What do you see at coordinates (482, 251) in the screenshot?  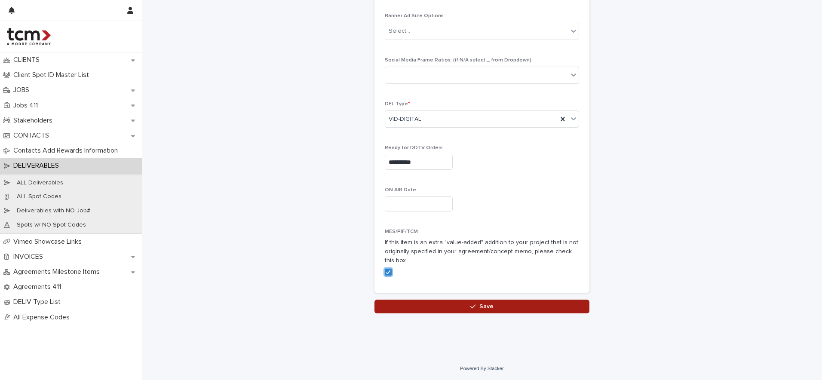 I see `p: If this item is an extra "value-added" addition to your project that is not originally specified ...` at bounding box center [482, 251].